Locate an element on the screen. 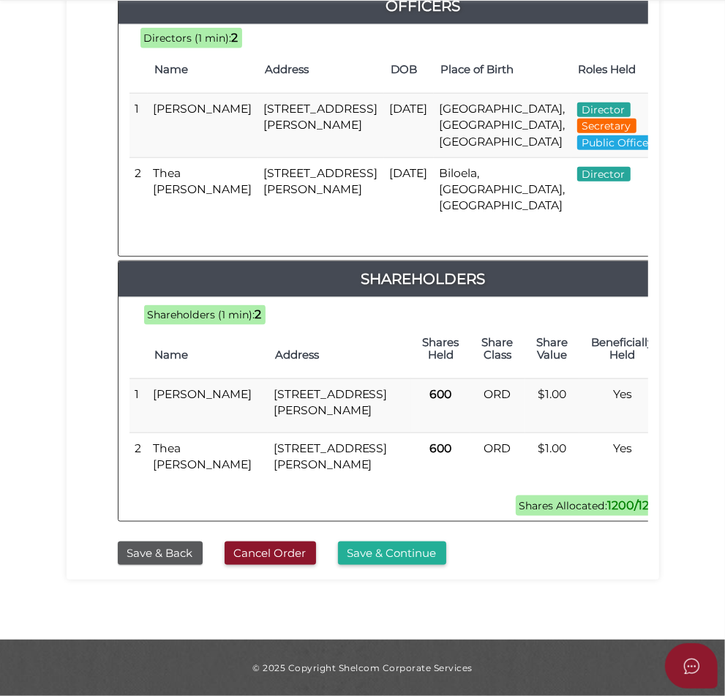 The image size is (725, 696). h4: Share Value is located at coordinates (553, 348).